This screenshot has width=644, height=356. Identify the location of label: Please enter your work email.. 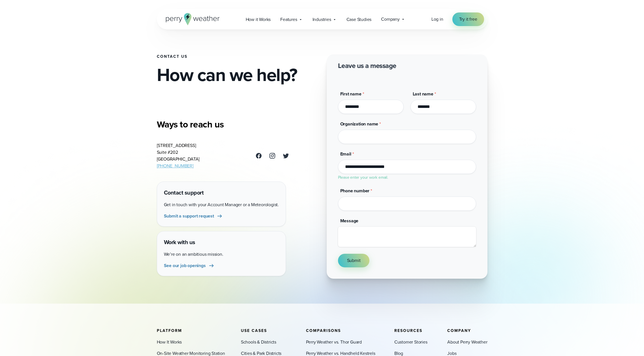
(363, 177).